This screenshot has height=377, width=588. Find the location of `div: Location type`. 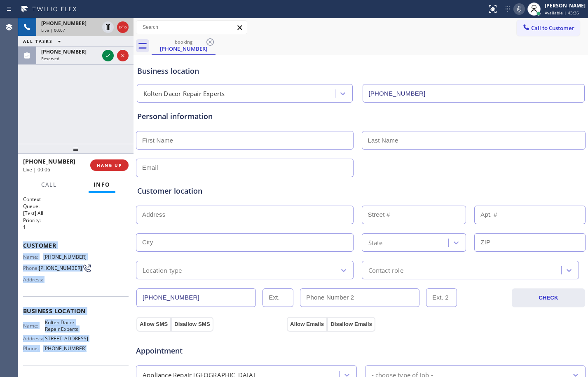

div: Location type is located at coordinates (162, 270).